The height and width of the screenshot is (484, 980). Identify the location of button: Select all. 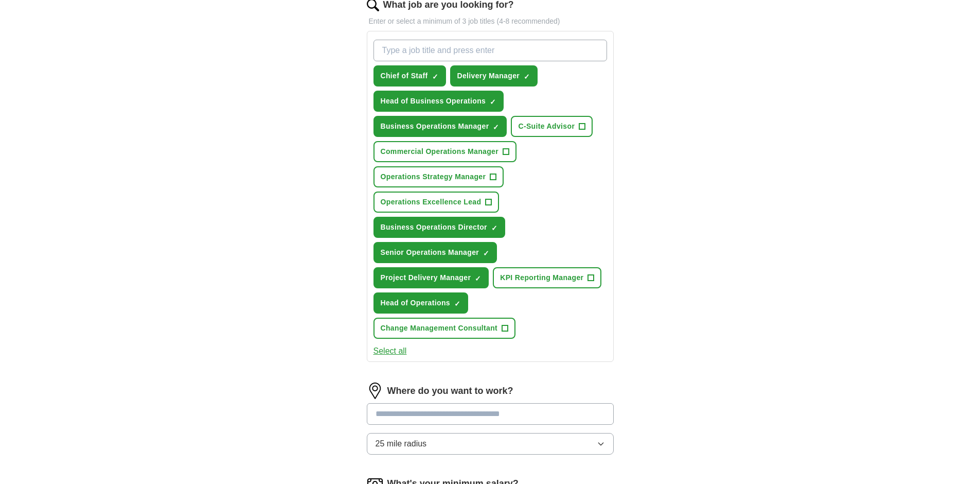
(390, 351).